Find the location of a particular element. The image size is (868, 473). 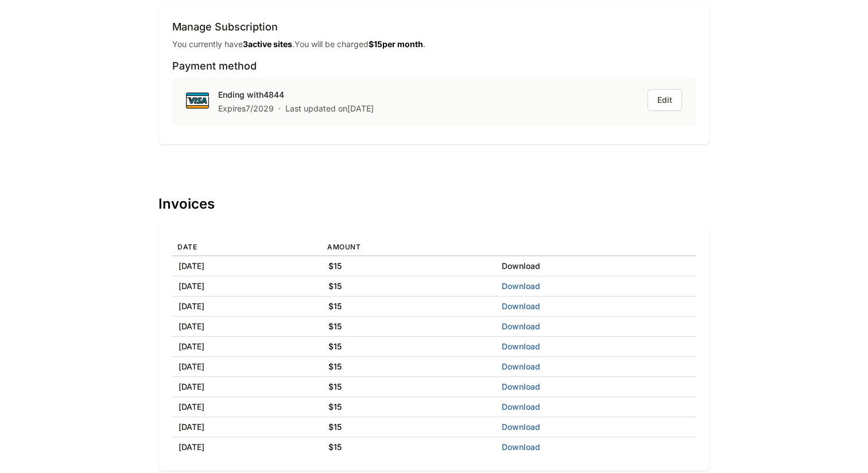

h3: Manage Subscription is located at coordinates (434, 27).